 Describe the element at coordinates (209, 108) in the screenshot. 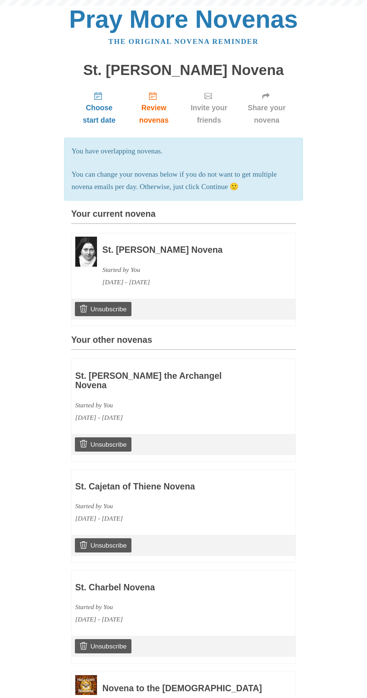

I see `a: Invite your friends` at that location.